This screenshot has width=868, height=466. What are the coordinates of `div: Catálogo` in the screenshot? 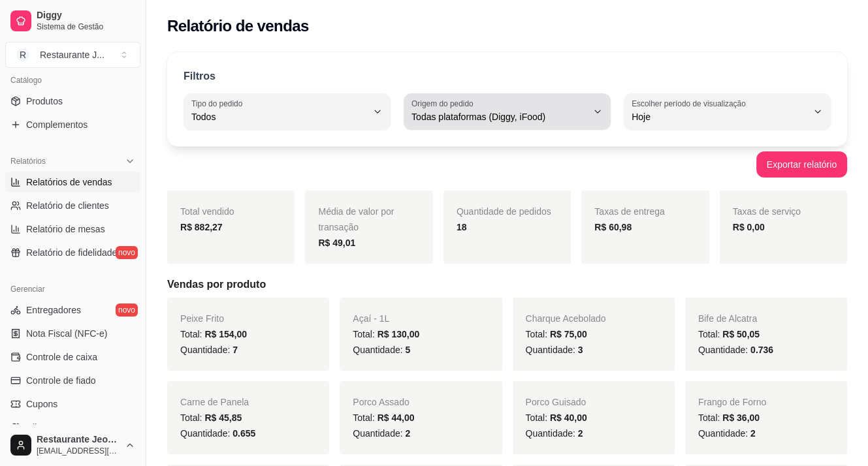 It's located at (73, 80).